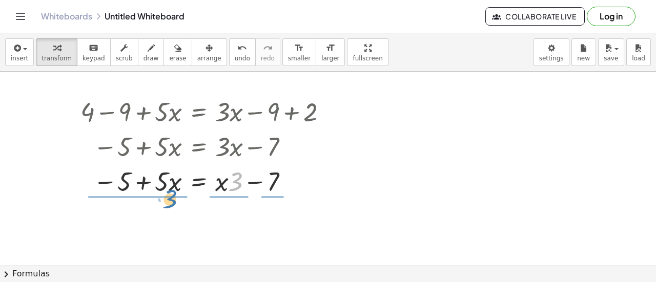  I want to click on span: scrub, so click(124, 58).